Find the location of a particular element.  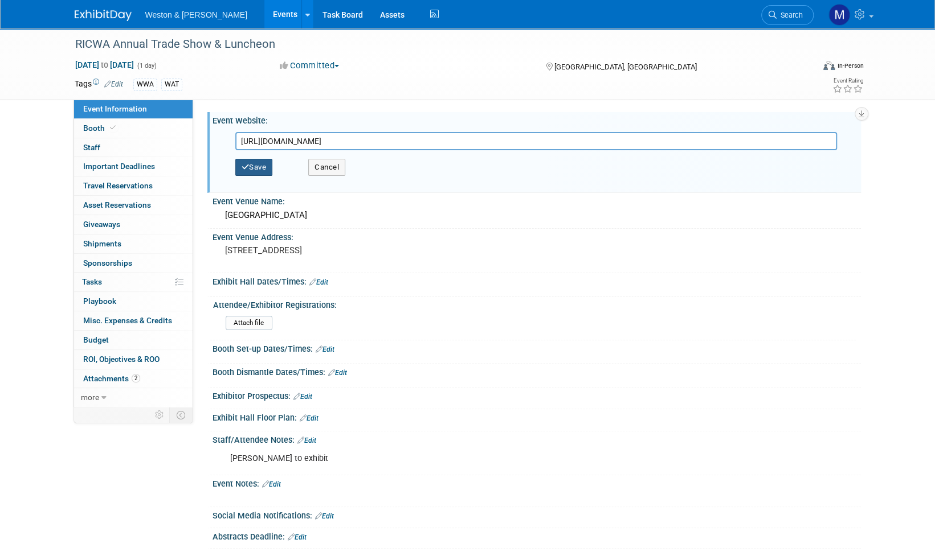

td: Personalize Event Tab Strip is located at coordinates (160, 415).